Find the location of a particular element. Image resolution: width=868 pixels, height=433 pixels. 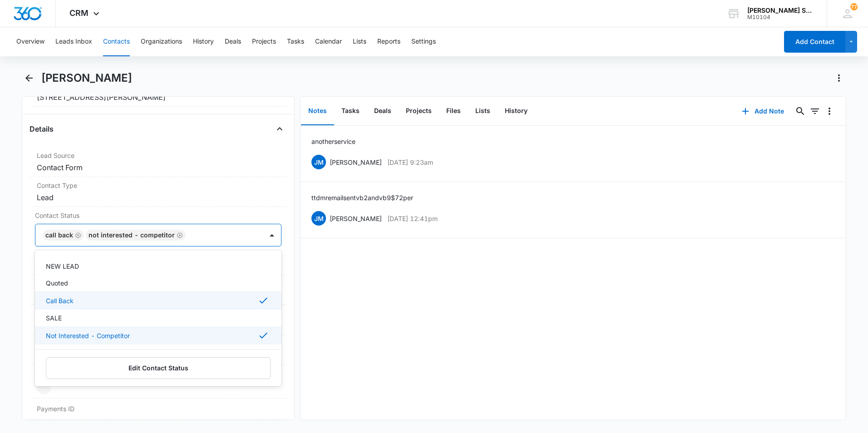

h4: Details is located at coordinates (41, 129).